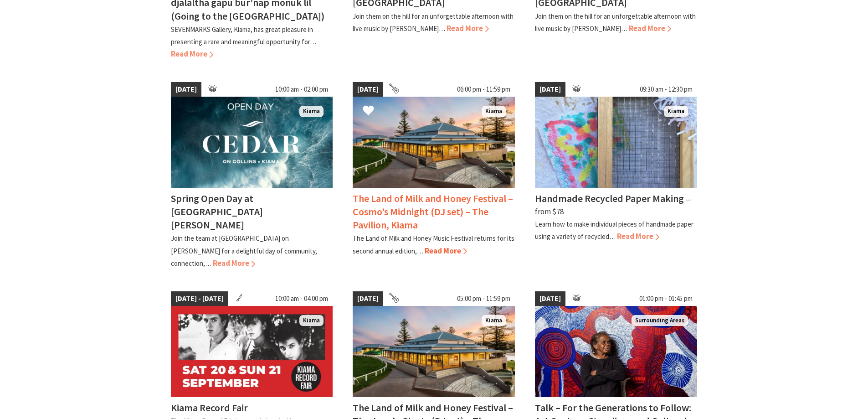 This screenshot has width=868, height=419. Describe the element at coordinates (301, 298) in the screenshot. I see `span: 10:00 am - 04:00 pm` at that location.